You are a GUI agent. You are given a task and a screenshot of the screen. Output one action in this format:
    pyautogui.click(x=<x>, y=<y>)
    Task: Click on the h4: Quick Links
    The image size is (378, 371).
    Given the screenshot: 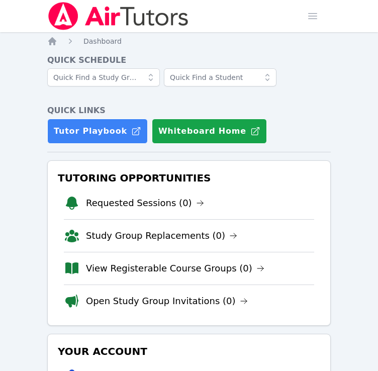 What is the action you would take?
    pyautogui.click(x=189, y=111)
    